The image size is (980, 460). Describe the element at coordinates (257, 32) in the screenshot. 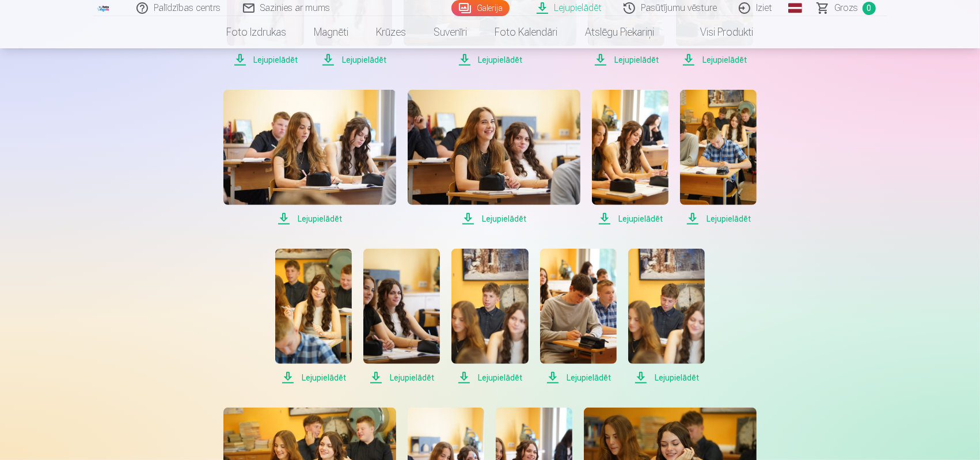

I see `a: Foto izdrukas` at that location.